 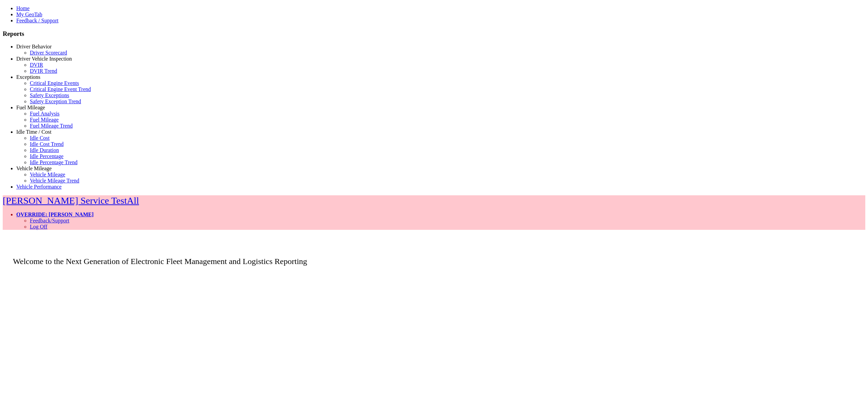 What do you see at coordinates (37, 20) in the screenshot?
I see `a: Feedback / Support` at bounding box center [37, 20].